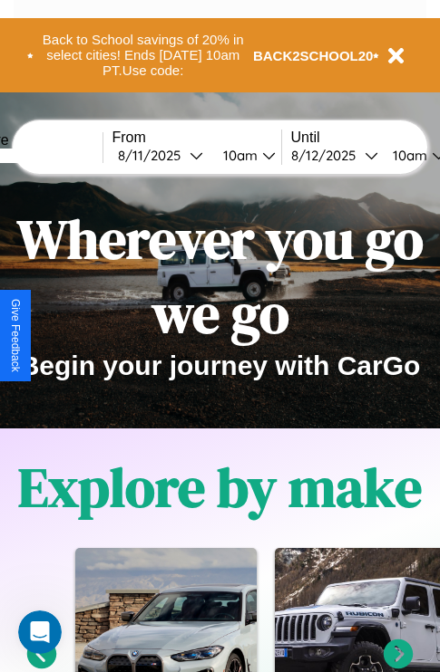  I want to click on div: 8 / 11 / 2025, so click(153, 155).